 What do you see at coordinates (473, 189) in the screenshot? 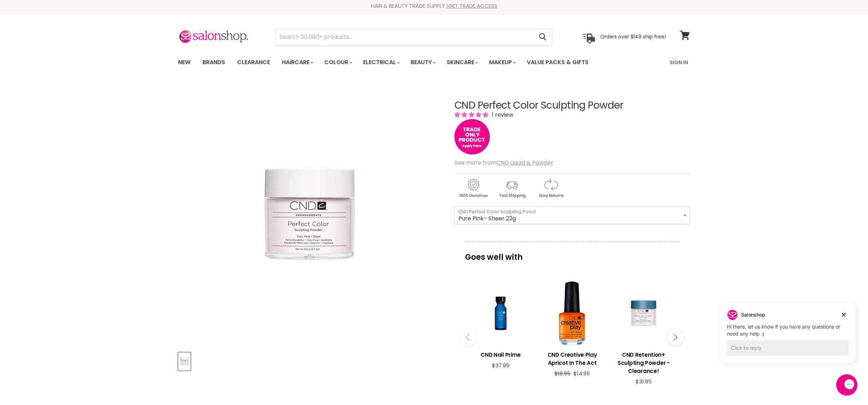
I see `img: genuine.gif` at bounding box center [473, 189].